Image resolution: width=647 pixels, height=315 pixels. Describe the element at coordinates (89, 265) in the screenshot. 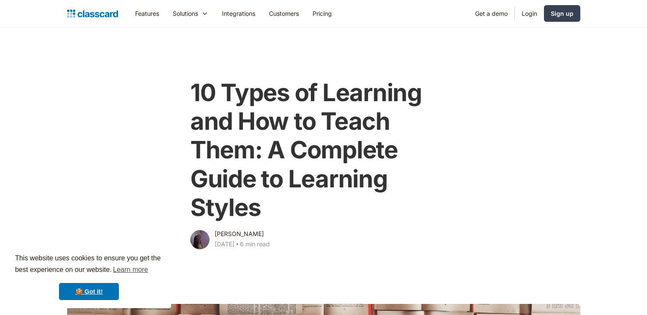

I see `span: This website uses cookies to ensure you get the best experience on our website.` at that location.